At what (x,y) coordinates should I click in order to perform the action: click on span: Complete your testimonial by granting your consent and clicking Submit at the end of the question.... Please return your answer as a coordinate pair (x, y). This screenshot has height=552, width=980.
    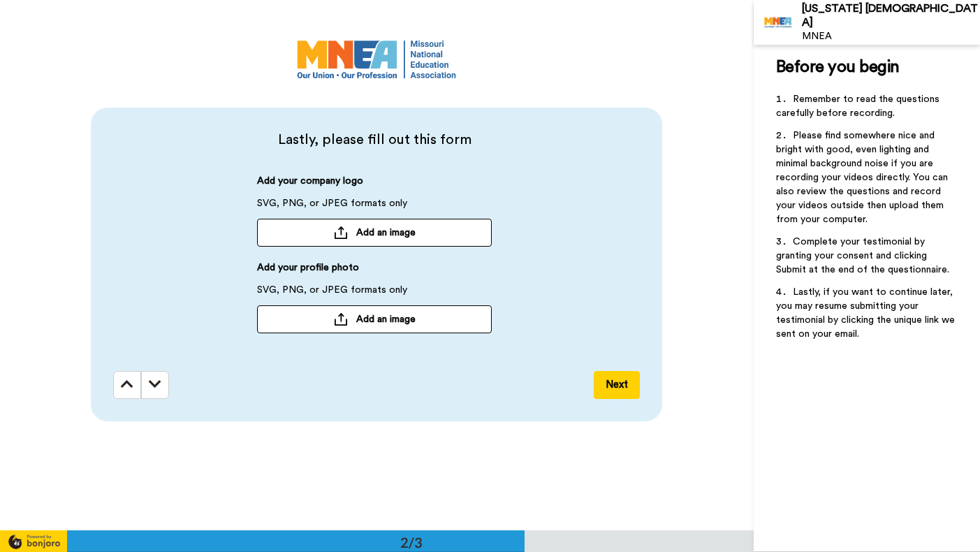
    Looking at the image, I should click on (862, 255).